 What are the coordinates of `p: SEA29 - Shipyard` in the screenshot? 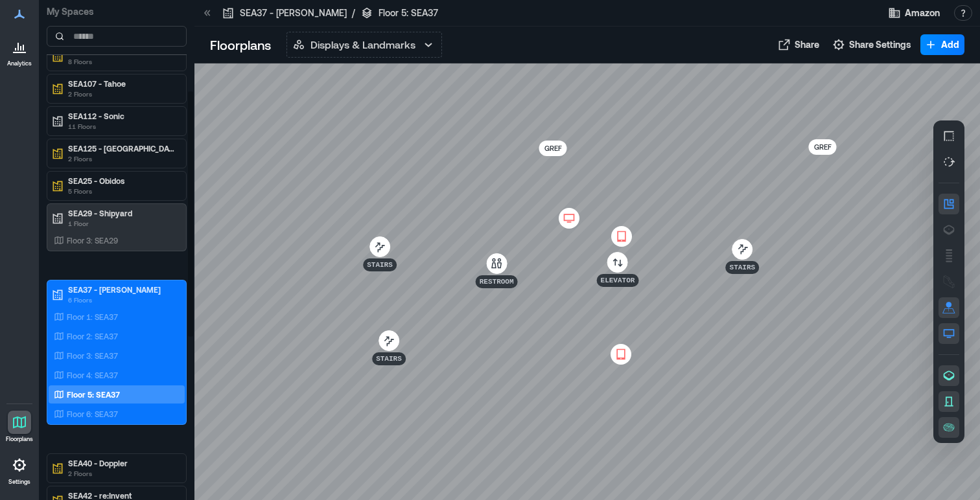 It's located at (122, 213).